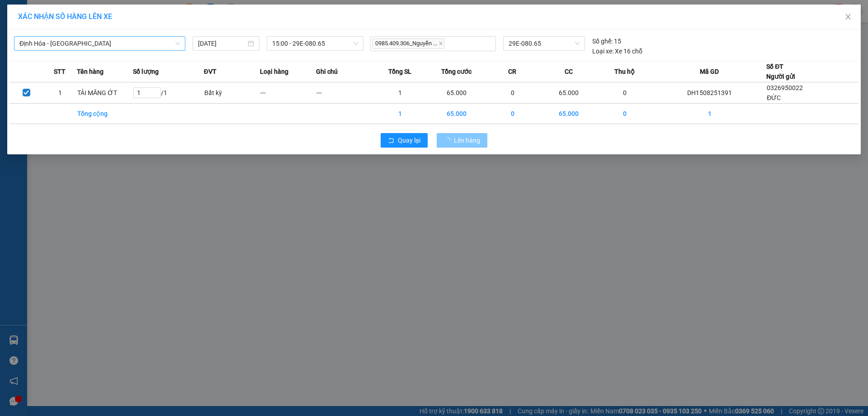 The height and width of the screenshot is (416, 868). What do you see at coordinates (781, 71) in the screenshot?
I see `div: Số ĐT Người gửi` at bounding box center [781, 71].